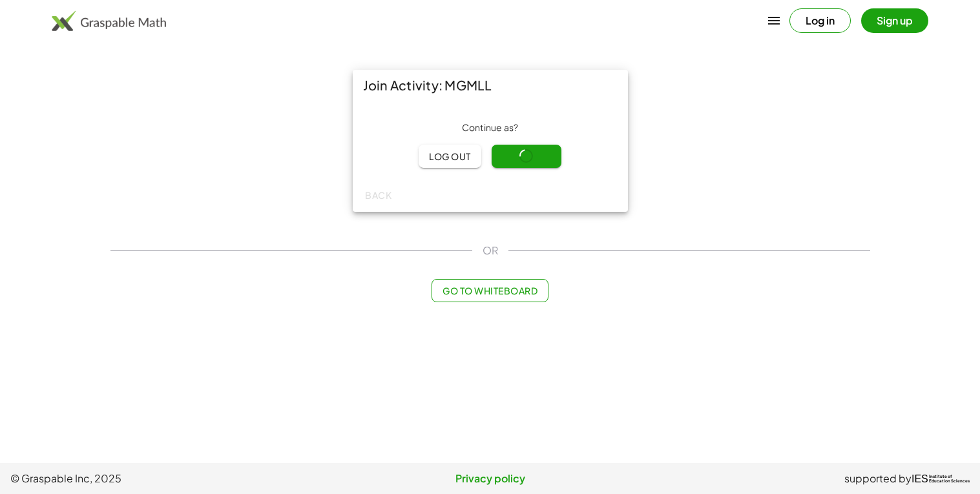  Describe the element at coordinates (878, 479) in the screenshot. I see `span: supported by` at that location.